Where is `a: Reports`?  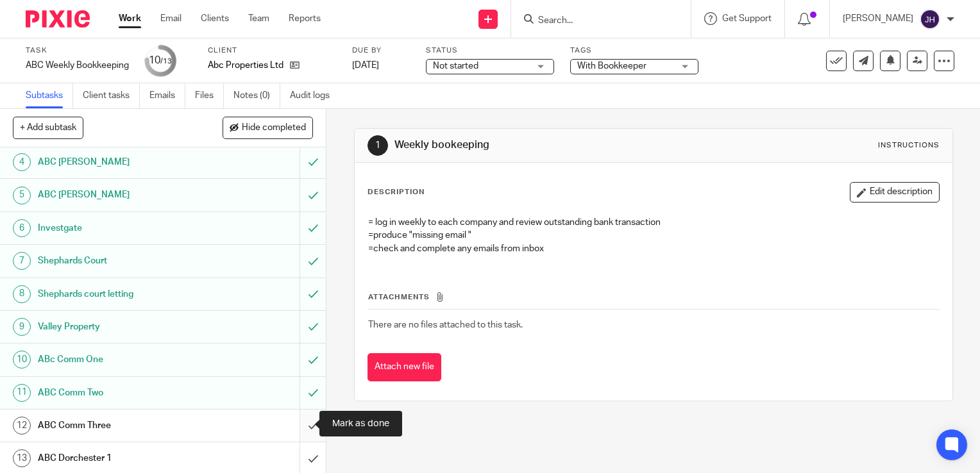 a: Reports is located at coordinates (304, 19).